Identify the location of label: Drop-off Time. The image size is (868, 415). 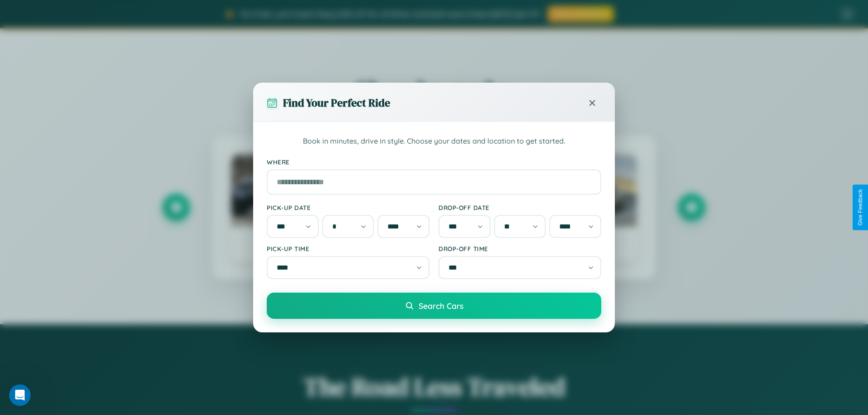
(520, 248).